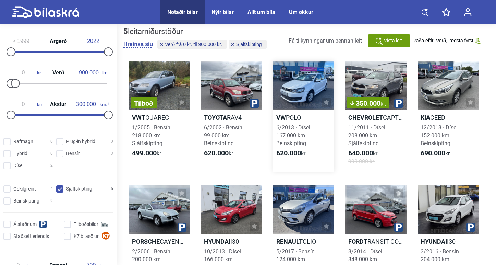  Describe the element at coordinates (293, 135) in the screenshot. I see `span: 6/2013 · Dísel 167.000 km. Beinskipting` at that location.